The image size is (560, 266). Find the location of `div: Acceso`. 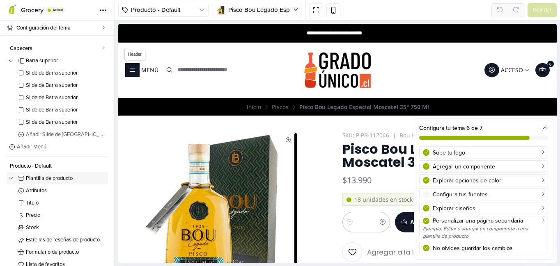

div: Acceso is located at coordinates (394, 46).